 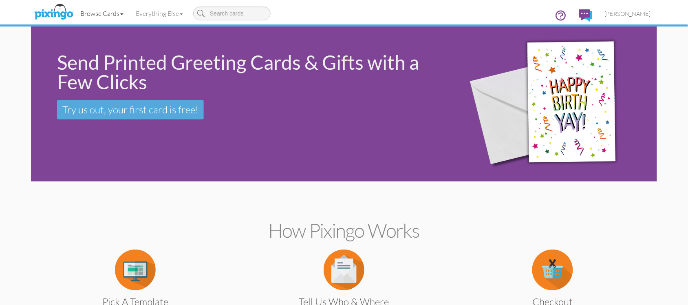 I want to click on a: Browse Cards, so click(x=102, y=13).